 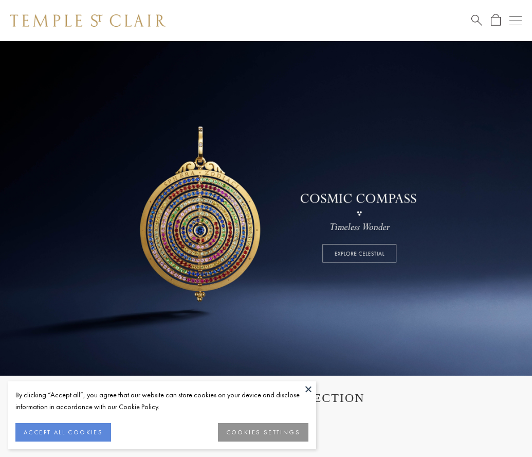 What do you see at coordinates (516, 21) in the screenshot?
I see `button: Open navigation` at bounding box center [516, 21].